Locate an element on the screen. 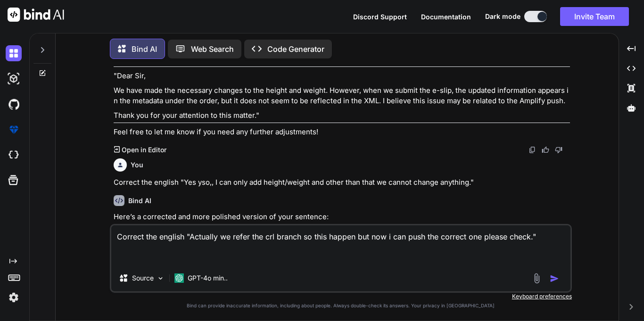  img: premium is located at coordinates (14, 130).